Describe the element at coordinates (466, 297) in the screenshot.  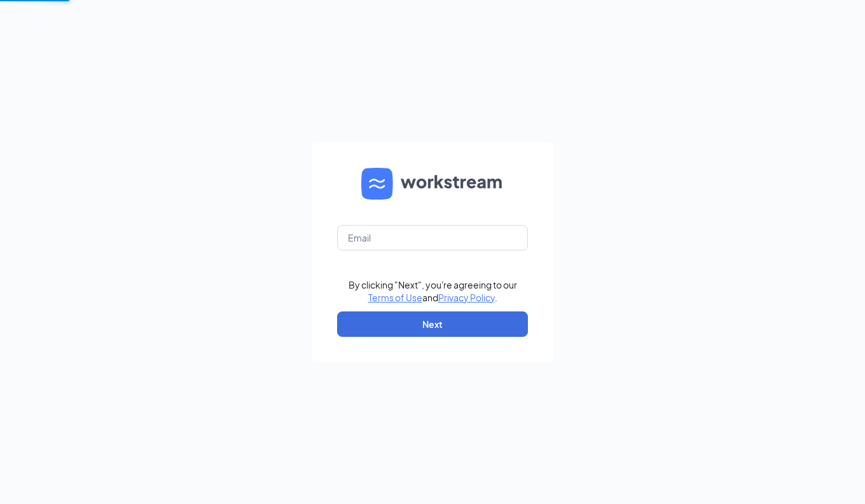
I see `a: Privacy Policy` at that location.